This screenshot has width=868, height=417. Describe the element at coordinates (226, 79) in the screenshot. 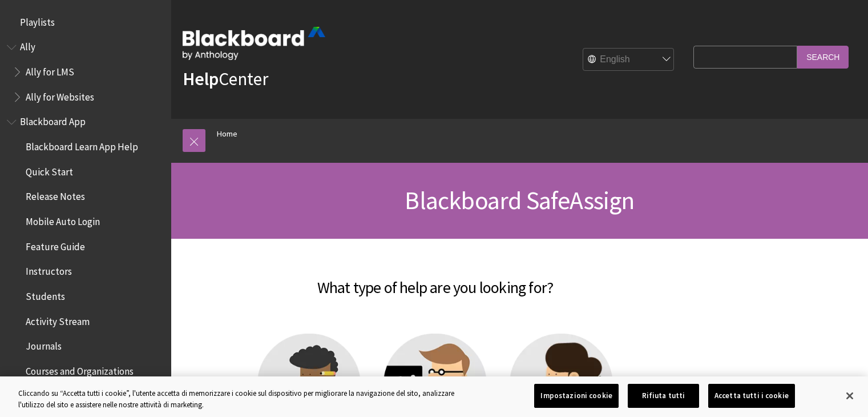

I see `a: HelpCenter` at that location.